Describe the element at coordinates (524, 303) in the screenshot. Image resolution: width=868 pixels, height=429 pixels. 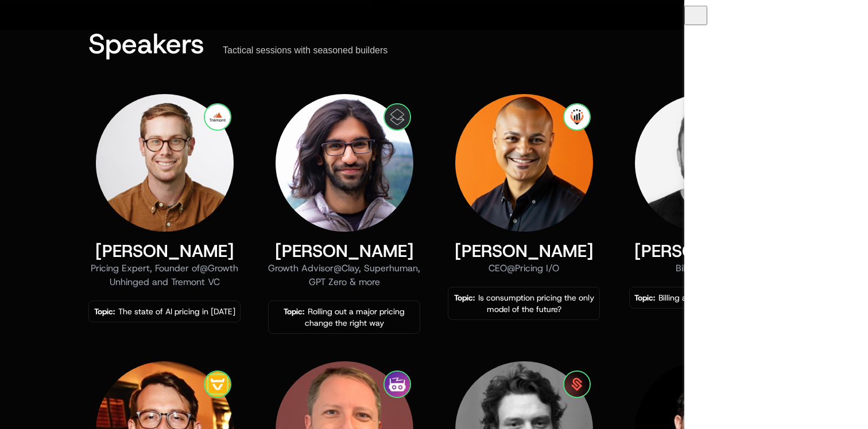
I see `div: Is consumption pricing the only model of the future?` at that location.